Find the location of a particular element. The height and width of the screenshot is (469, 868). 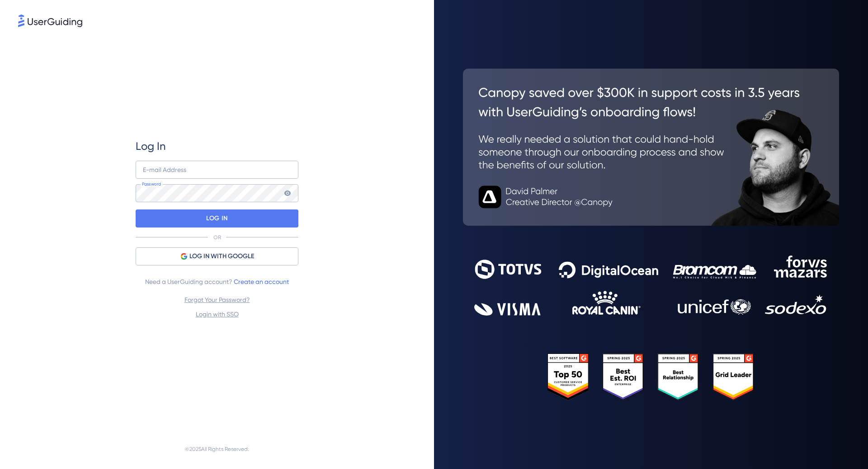

p: LOG IN is located at coordinates (216, 218).